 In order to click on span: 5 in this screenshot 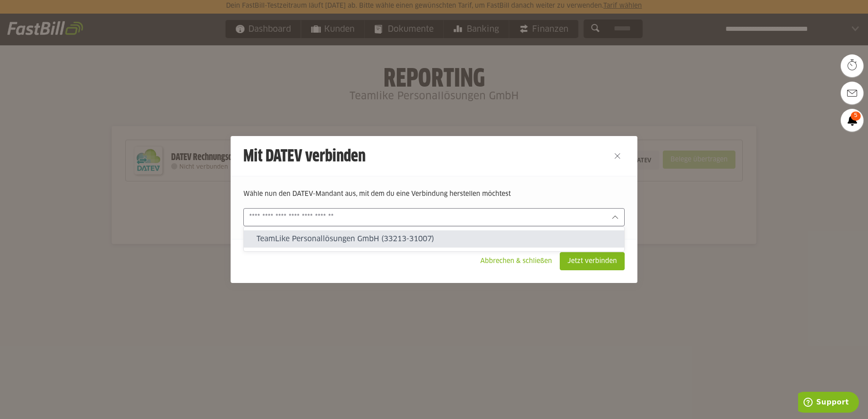, I will do `click(856, 116)`.